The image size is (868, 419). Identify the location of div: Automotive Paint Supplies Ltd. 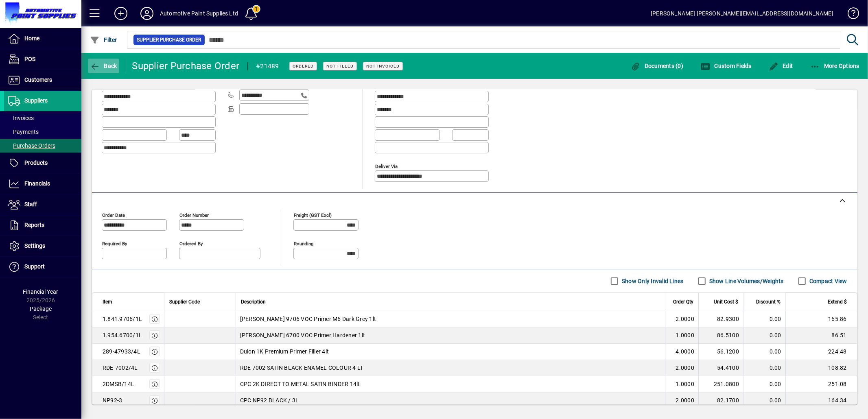
(199, 13).